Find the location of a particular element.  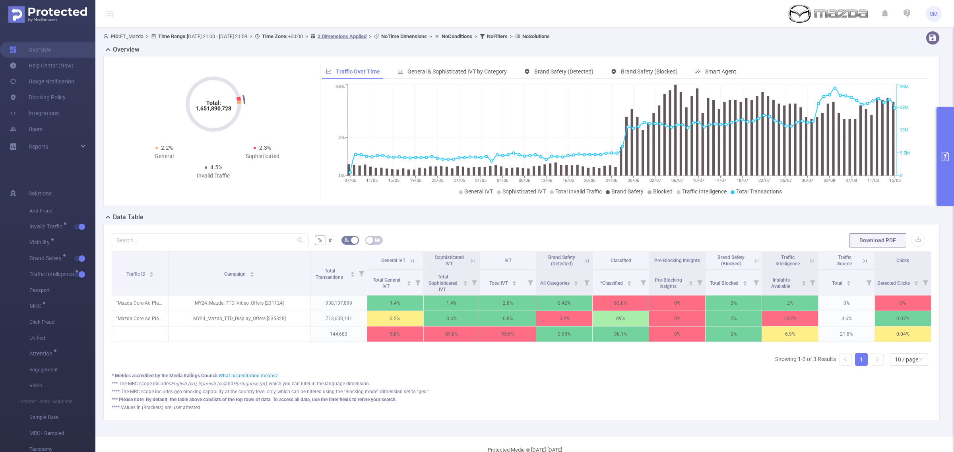

p: 3.2% is located at coordinates (395, 319).